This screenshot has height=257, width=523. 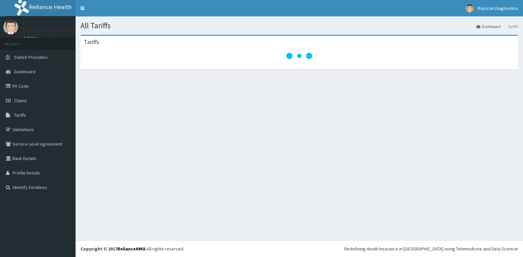 What do you see at coordinates (299, 56) in the screenshot?
I see `svg: audio-loading` at bounding box center [299, 56].